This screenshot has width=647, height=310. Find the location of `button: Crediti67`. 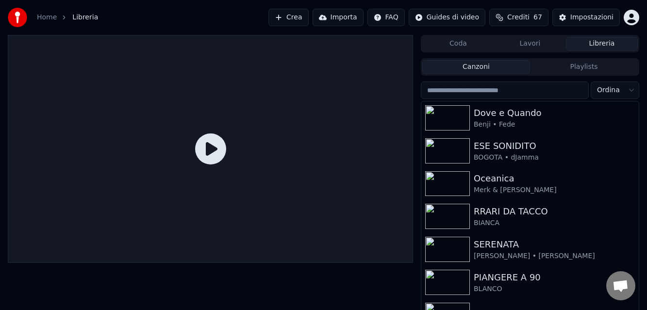

button: Crediti67 is located at coordinates (519, 17).